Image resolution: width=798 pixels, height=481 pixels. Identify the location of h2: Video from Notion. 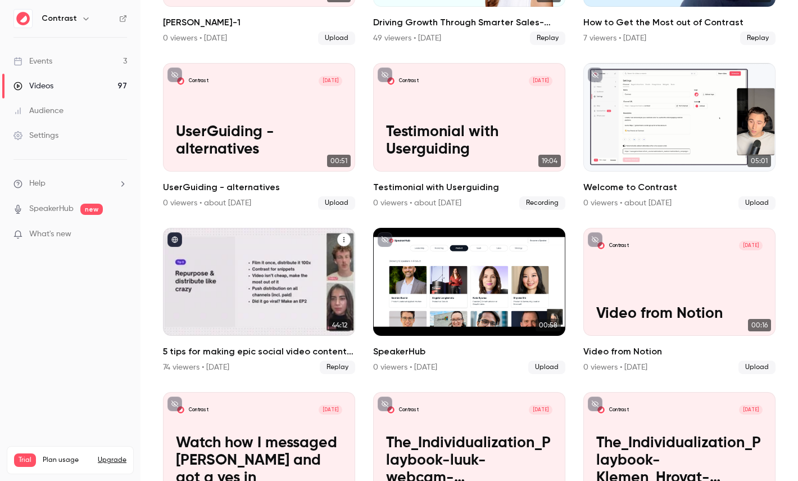
(680, 351).